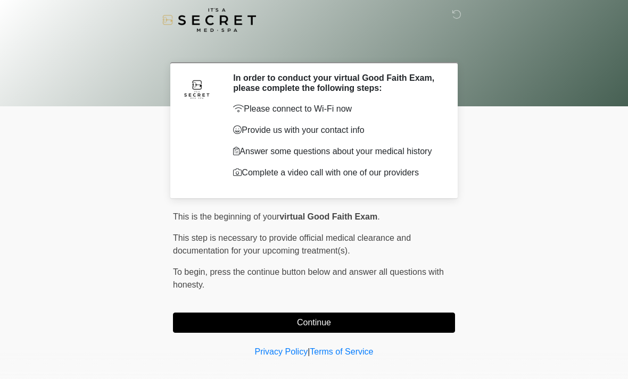 The height and width of the screenshot is (379, 628). Describe the element at coordinates (282, 352) in the screenshot. I see `a: Privacy Policy` at that location.